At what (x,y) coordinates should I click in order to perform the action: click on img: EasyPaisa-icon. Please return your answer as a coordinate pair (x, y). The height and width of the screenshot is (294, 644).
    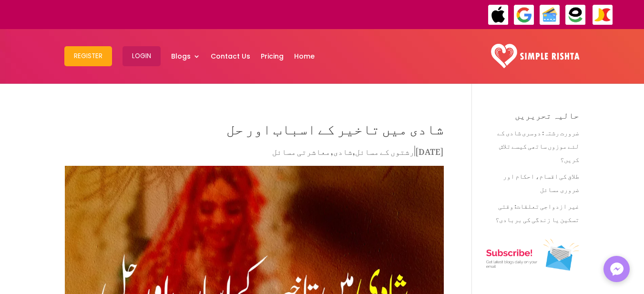
    Looking at the image, I should click on (575, 15).